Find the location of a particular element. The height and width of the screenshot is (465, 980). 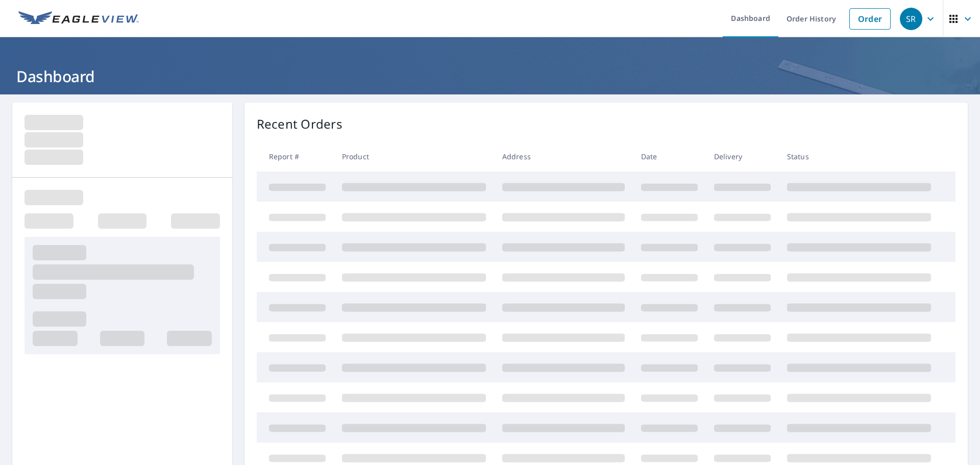

th: Status is located at coordinates (859, 156).